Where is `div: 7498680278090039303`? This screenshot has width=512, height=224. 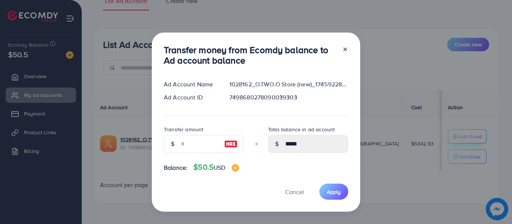
div: 7498680278090039303 is located at coordinates (288, 97).